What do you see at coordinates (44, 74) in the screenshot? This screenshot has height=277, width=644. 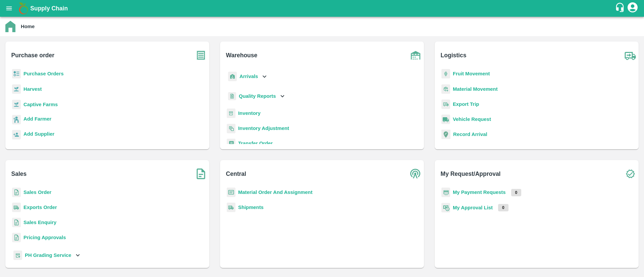 I see `a: Purchase Orders` at bounding box center [44, 74].